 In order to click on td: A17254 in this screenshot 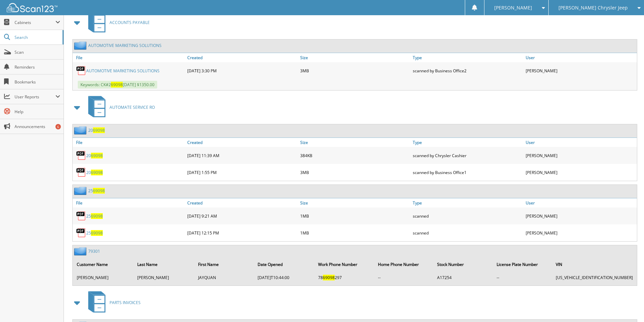, I will do `click(462, 277)`.